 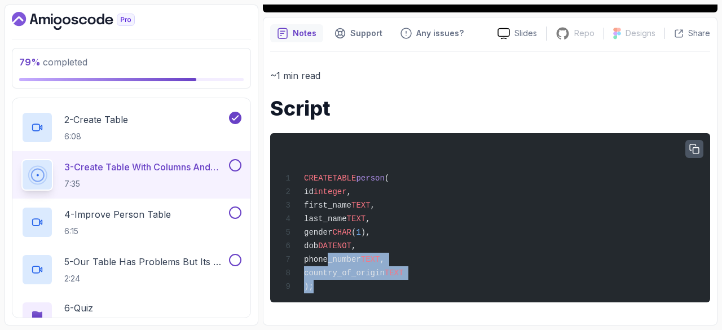 What do you see at coordinates (330, 192) in the screenshot?
I see `span: integer` at bounding box center [330, 192].